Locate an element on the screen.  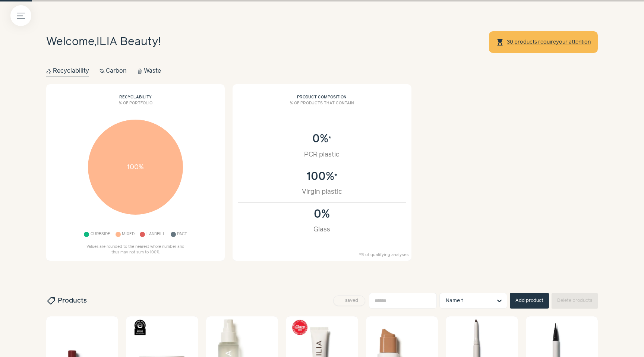
small: *% of qualifying analyses is located at coordinates (383, 255).